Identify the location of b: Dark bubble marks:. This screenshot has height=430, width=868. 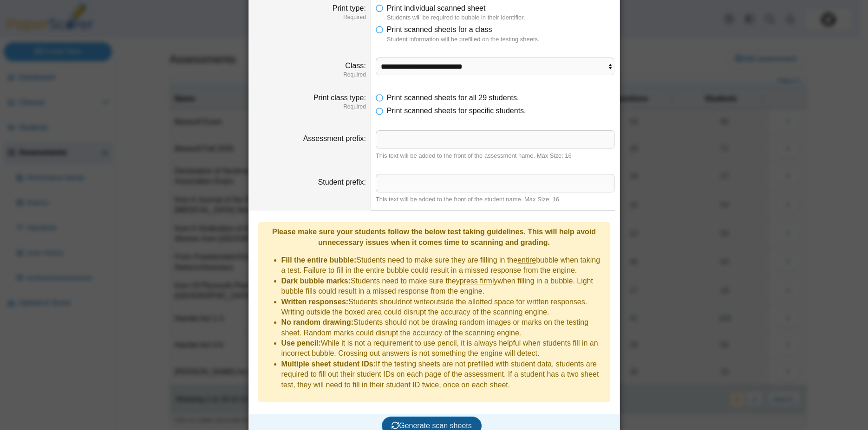
(316, 280).